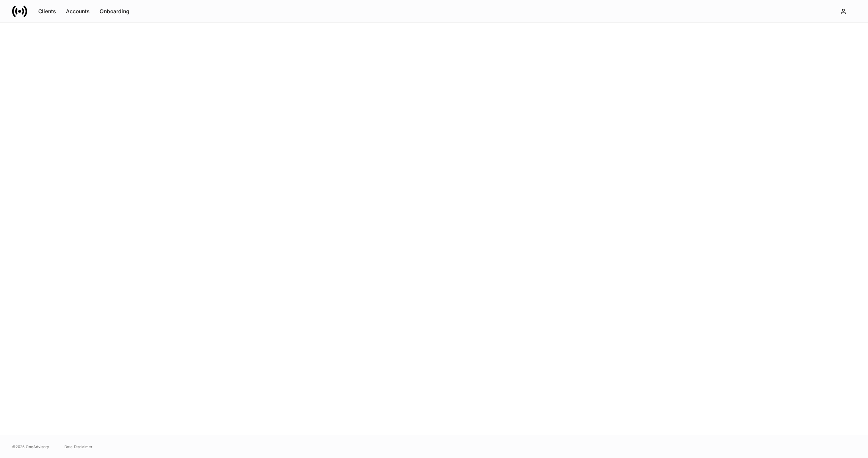 The width and height of the screenshot is (868, 458). What do you see at coordinates (47, 12) in the screenshot?
I see `div: Clients` at bounding box center [47, 12].